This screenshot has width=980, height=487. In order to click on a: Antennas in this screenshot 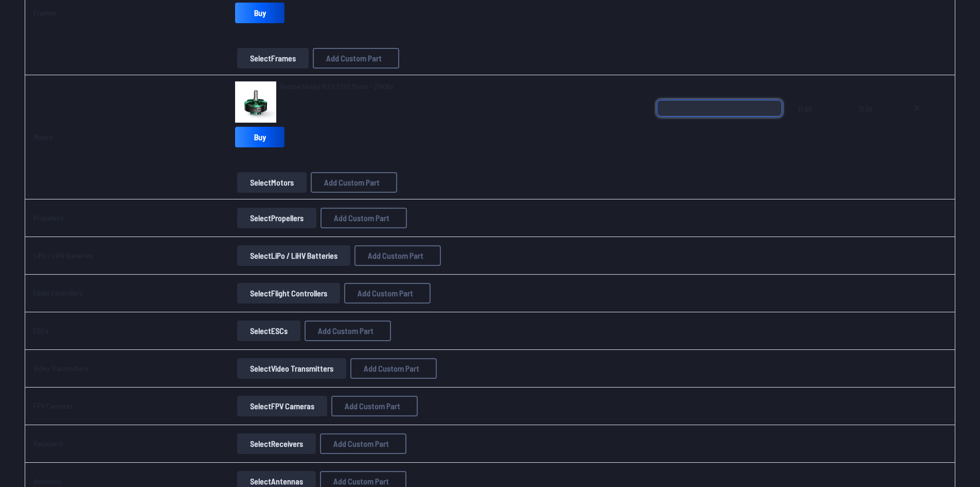, I will do `click(47, 481)`.